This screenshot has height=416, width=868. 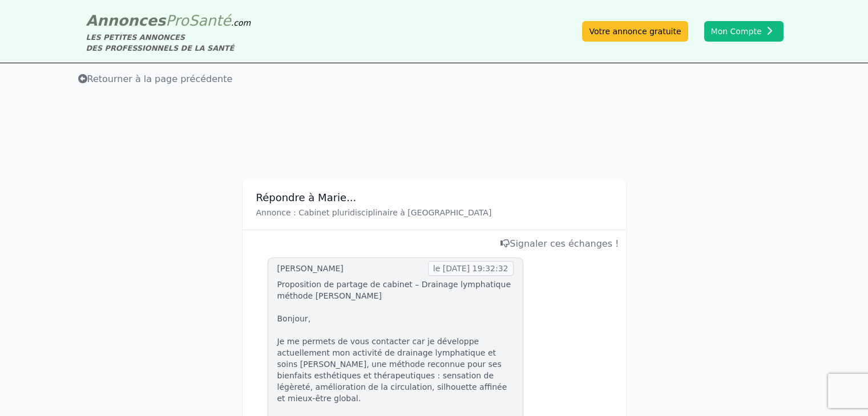 What do you see at coordinates (743, 31) in the screenshot?
I see `button: Mon Compte` at bounding box center [743, 31].